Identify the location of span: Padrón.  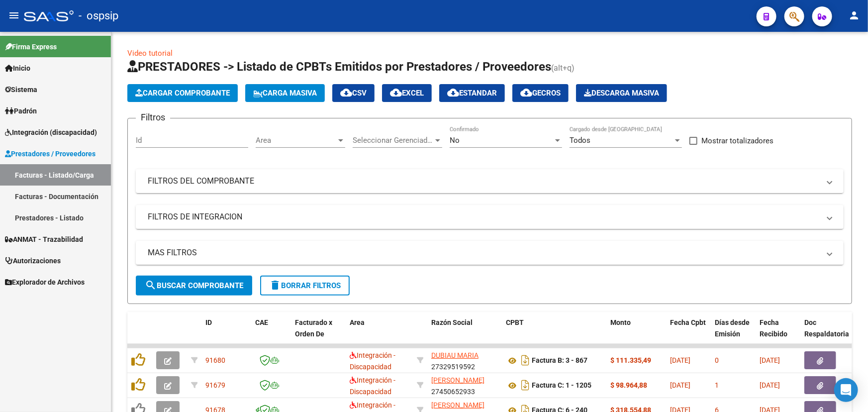
(21, 111).